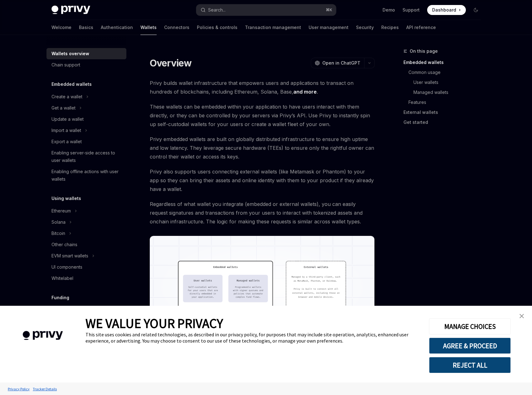  What do you see at coordinates (328, 28) in the screenshot?
I see `a: User management` at bounding box center [328, 28].